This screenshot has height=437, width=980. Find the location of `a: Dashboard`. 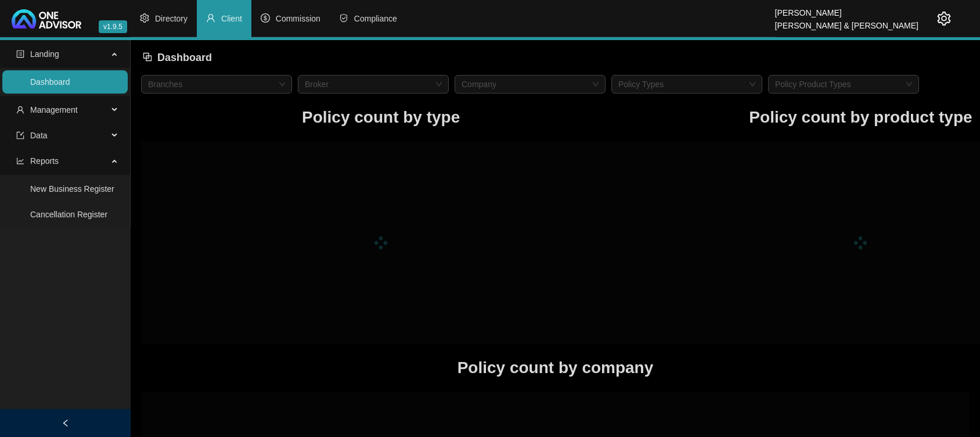

a: Dashboard is located at coordinates (50, 81).